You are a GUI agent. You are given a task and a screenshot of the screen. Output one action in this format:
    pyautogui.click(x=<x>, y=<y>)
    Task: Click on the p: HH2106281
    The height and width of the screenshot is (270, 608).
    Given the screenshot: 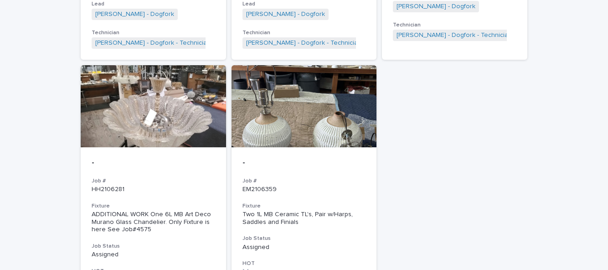 What is the action you would take?
    pyautogui.click(x=153, y=189)
    